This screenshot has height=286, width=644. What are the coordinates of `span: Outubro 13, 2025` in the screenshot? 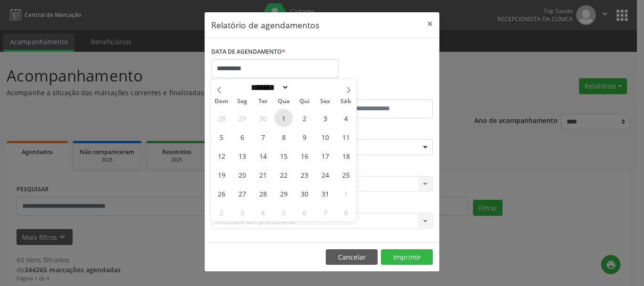 It's located at (242, 155).